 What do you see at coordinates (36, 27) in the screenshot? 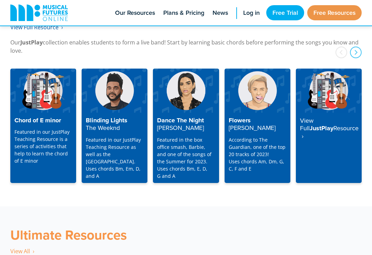
I see `span: View Full Resource‎‏‏‎ ‎ ›` at bounding box center [36, 27].